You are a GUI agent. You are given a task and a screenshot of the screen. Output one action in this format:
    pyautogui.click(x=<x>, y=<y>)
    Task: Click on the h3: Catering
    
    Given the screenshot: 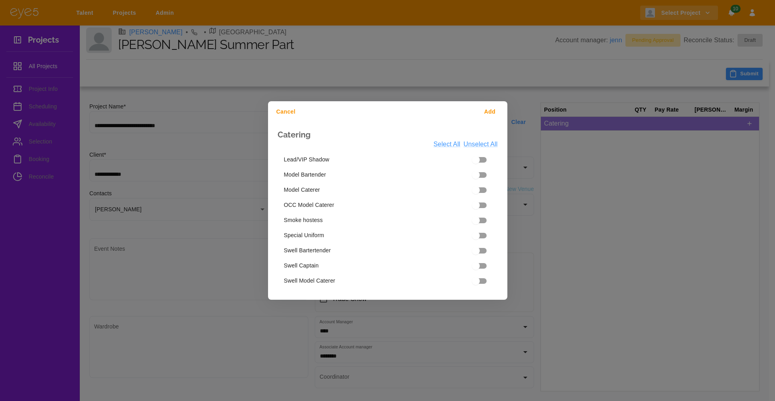 What is the action you would take?
    pyautogui.click(x=388, y=135)
    